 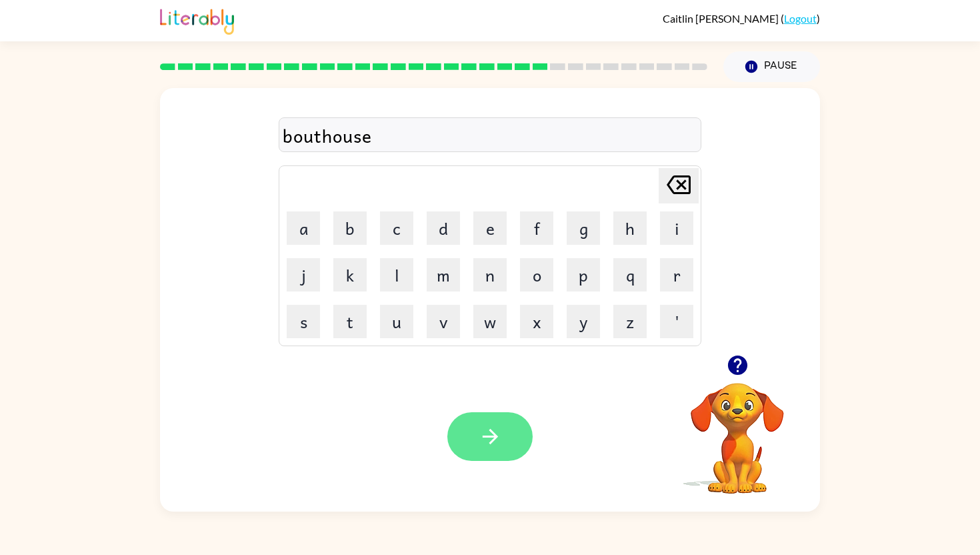 What do you see at coordinates (350, 322) in the screenshot?
I see `button: t` at bounding box center [350, 322].